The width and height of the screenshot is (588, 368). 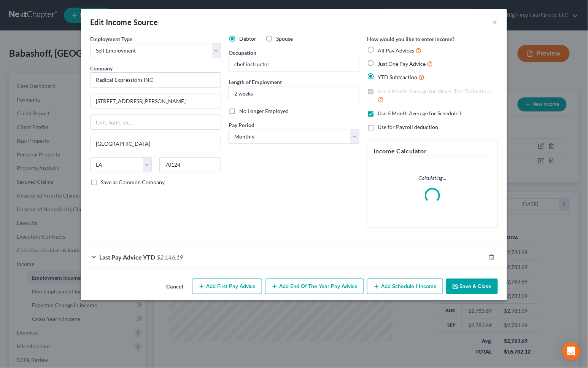 What do you see at coordinates (101, 68) in the screenshot?
I see `span: Company` at bounding box center [101, 68].